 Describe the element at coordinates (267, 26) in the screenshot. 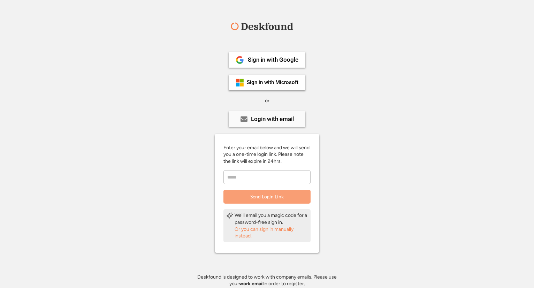

I see `div: Deskfound` at that location.